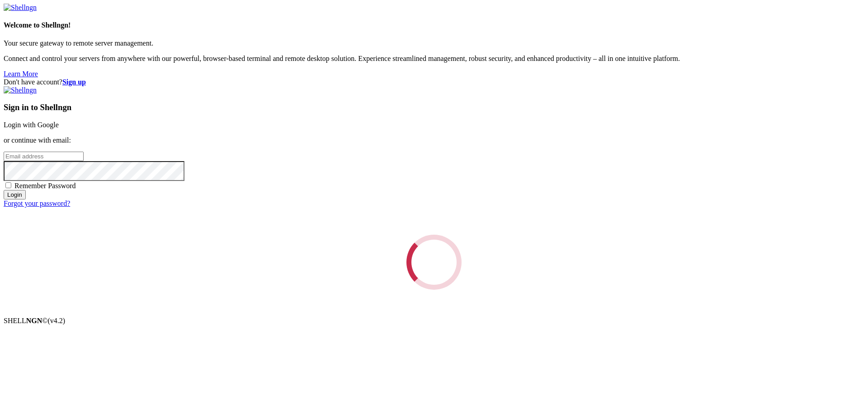 This screenshot has height=403, width=868. What do you see at coordinates (8, 185) in the screenshot?
I see `input: Remember Password` at bounding box center [8, 185].